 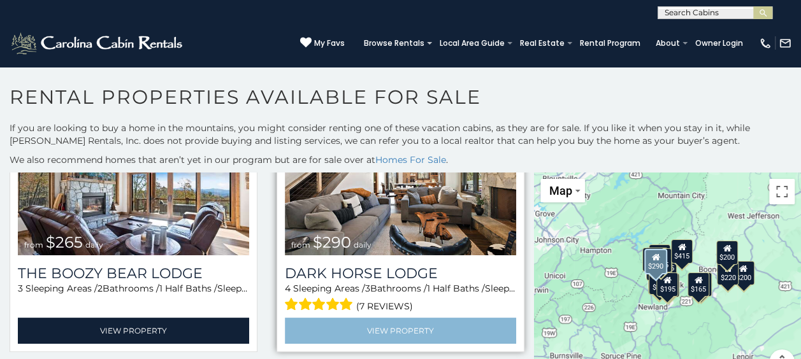 What do you see at coordinates (133, 178) in the screenshot?
I see `a: The Boozy Bear Lodge from $265 daily` at bounding box center [133, 178].